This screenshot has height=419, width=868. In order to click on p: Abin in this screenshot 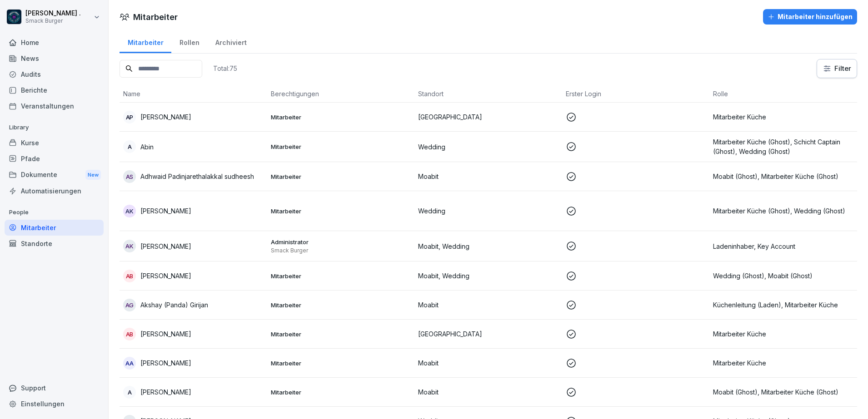, I will do `click(147, 147)`.